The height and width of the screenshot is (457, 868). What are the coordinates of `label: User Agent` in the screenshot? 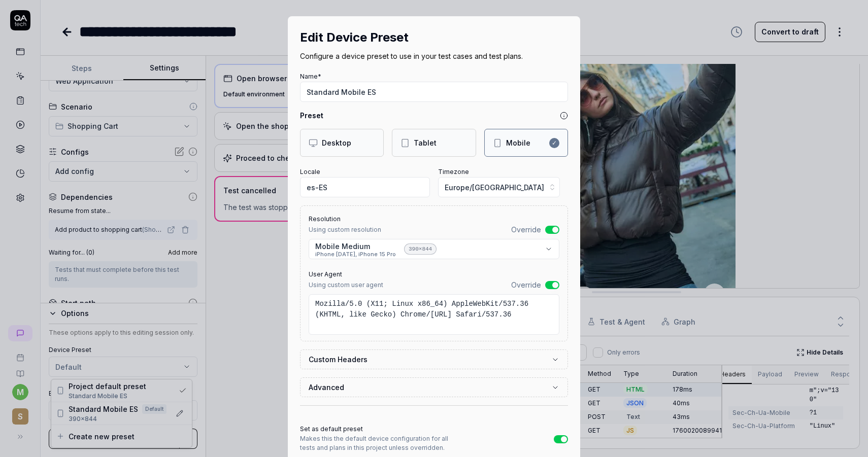 It's located at (325, 274).